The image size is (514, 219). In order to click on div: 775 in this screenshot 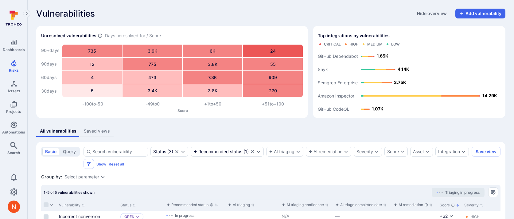, I will do `click(152, 64)`.